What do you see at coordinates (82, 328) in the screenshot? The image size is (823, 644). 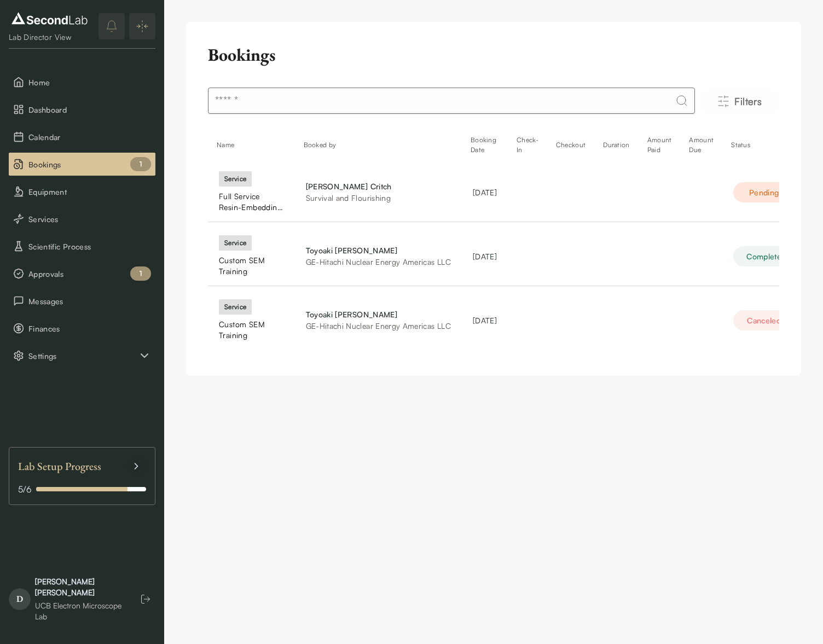 I see `a: Finances` at bounding box center [82, 328].